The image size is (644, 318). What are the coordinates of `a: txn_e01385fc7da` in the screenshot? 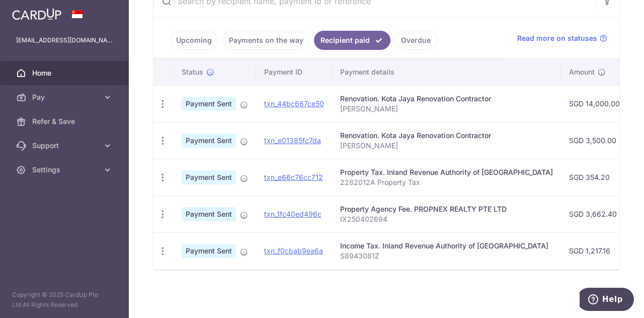 It's located at (292, 140).